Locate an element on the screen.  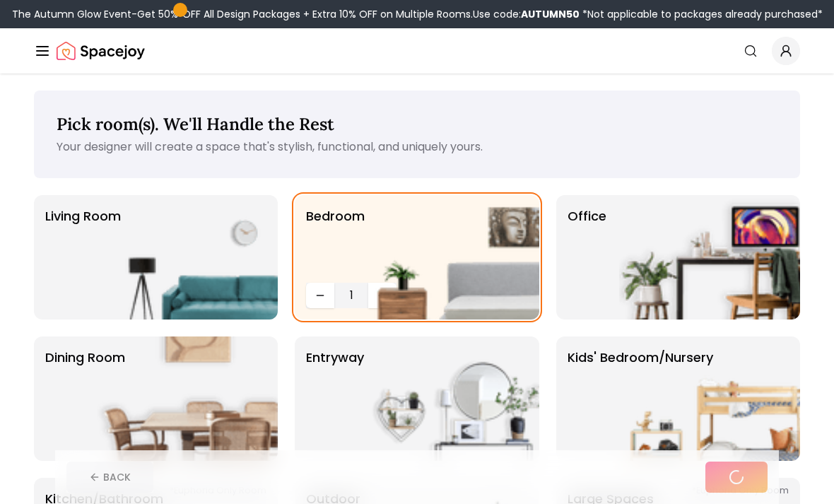
p: Dining Room is located at coordinates (84, 398).